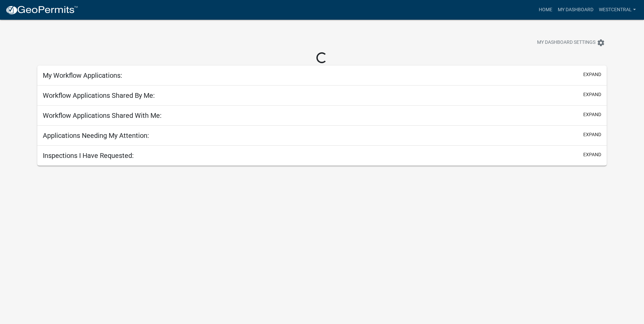  Describe the element at coordinates (88, 156) in the screenshot. I see `h5: Inspections I Have Requested:` at that location.